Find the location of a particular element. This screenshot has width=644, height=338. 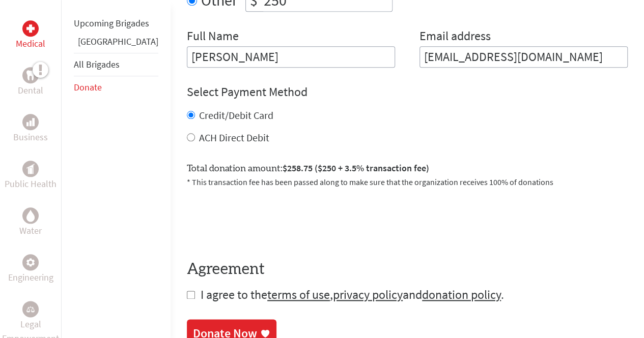

p: * This transaction fee has been passed along to make sure that the organization receives 100% of ... is located at coordinates (407, 182).